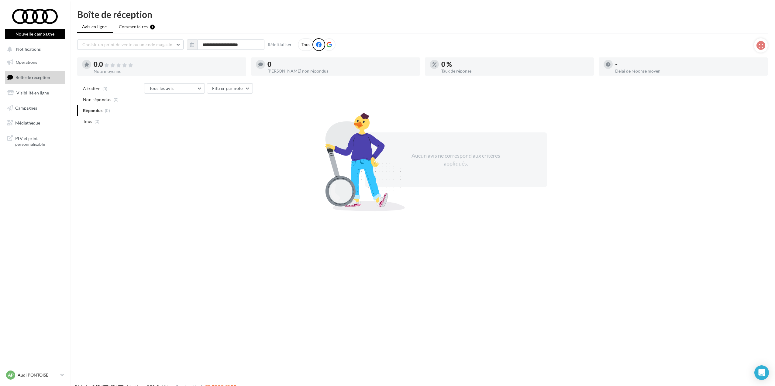  Describe the element at coordinates (35, 375) in the screenshot. I see `a: AP Audi PONTOISE` at that location.